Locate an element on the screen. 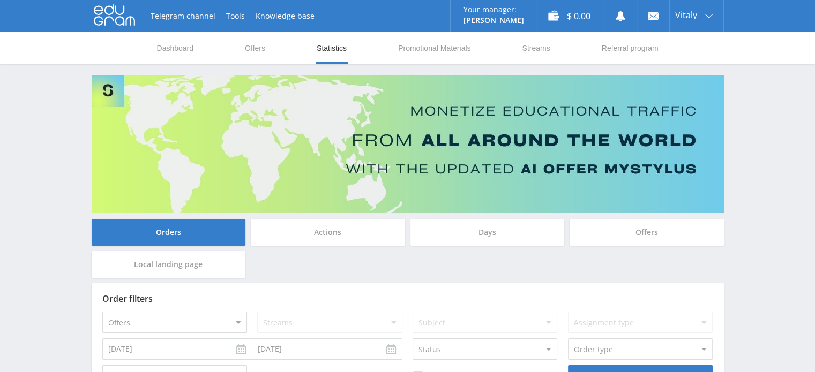  span: Vitaly is located at coordinates (685, 15).